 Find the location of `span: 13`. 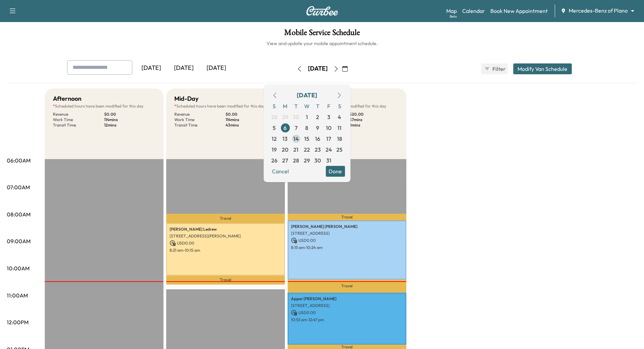

span: 13 is located at coordinates (285, 139).